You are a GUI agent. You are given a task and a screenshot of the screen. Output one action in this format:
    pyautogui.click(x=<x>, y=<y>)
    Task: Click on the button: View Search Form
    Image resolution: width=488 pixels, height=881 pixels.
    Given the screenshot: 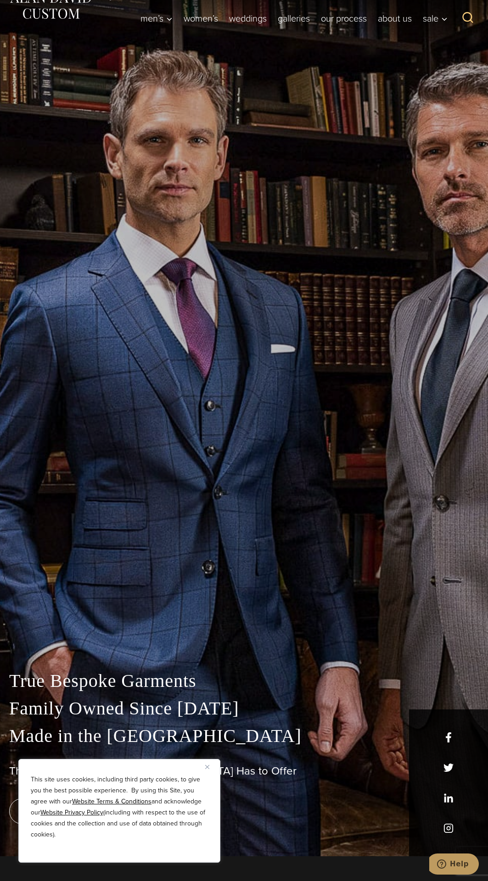 What is the action you would take?
    pyautogui.click(x=468, y=18)
    